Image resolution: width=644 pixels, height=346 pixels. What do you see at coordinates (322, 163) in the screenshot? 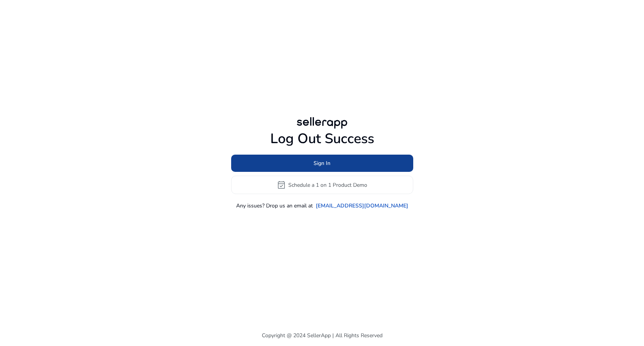
I see `button: Sign In` at bounding box center [322, 163].